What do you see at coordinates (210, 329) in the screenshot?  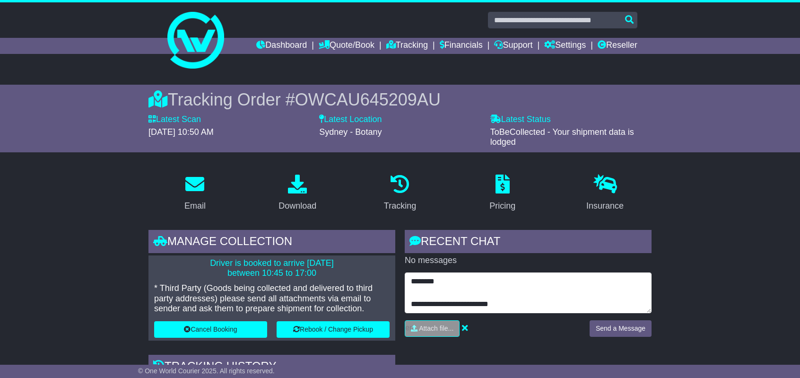 I see `button: Cancel Booking` at bounding box center [210, 329].